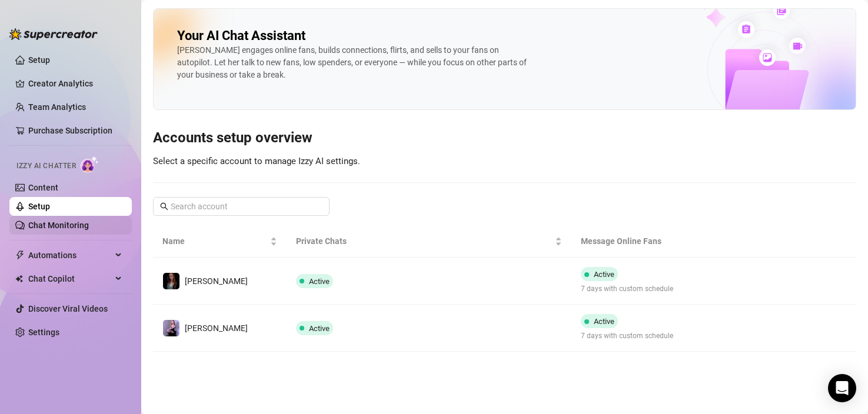  I want to click on img: lisa, so click(171, 281).